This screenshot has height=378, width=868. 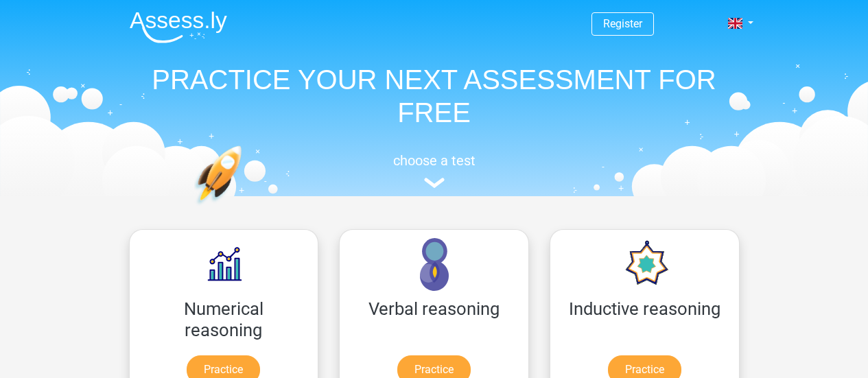 What do you see at coordinates (434, 96) in the screenshot?
I see `h1: PRACTICE YOUR NEXT ASSESSMENT FOR FREE` at bounding box center [434, 96].